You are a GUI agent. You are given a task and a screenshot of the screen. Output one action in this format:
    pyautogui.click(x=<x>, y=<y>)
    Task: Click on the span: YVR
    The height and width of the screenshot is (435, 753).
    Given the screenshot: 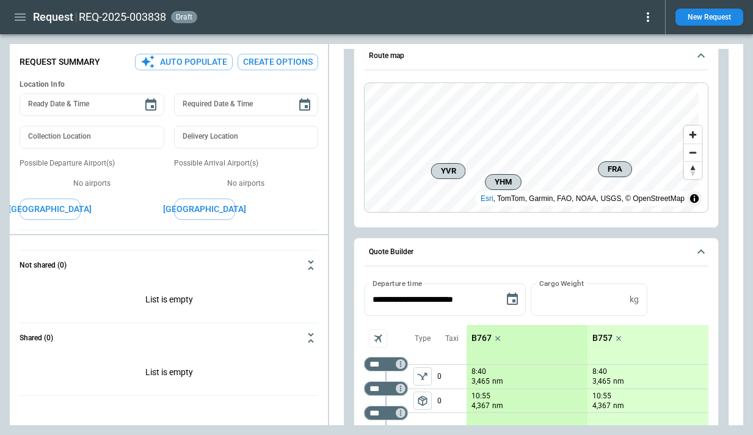 What is the action you would take?
    pyautogui.click(x=448, y=171)
    